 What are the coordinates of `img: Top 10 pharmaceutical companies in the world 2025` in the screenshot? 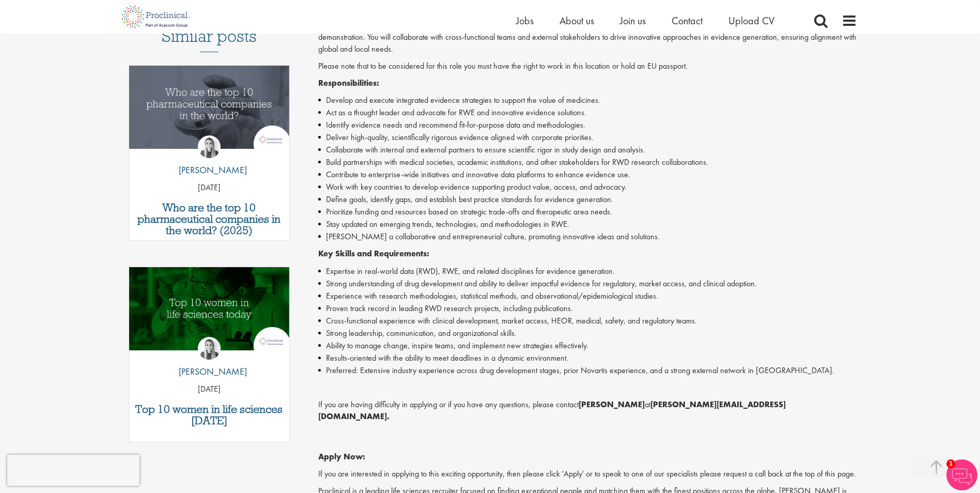 It's located at (209, 106).